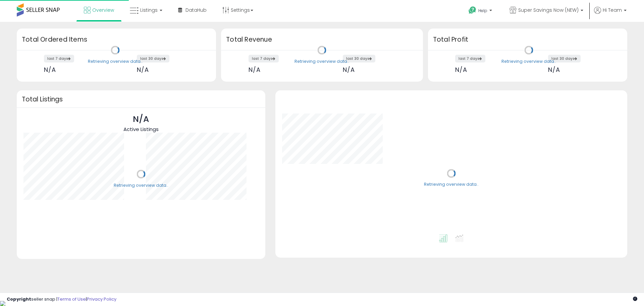 This screenshot has height=306, width=644. What do you see at coordinates (71, 299) in the screenshot?
I see `a: Terms of Use` at bounding box center [71, 299].